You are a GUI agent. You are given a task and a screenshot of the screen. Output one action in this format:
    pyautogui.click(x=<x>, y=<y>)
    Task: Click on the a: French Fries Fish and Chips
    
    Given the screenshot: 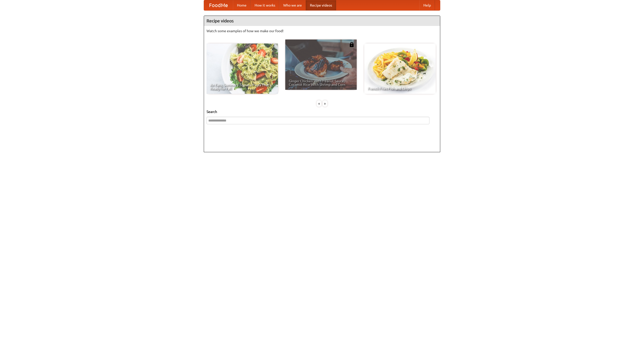 What is the action you would take?
    pyautogui.click(x=400, y=69)
    